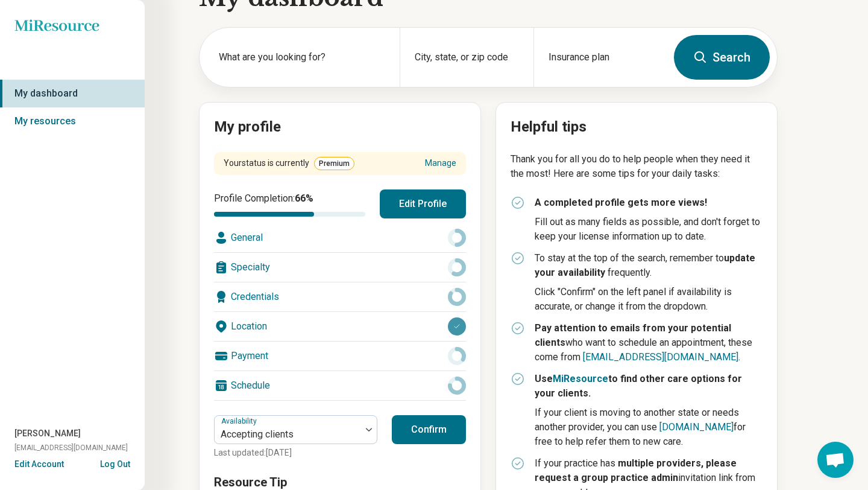 This screenshot has width=868, height=490. What do you see at coordinates (429, 429) in the screenshot?
I see `button: Confirm` at bounding box center [429, 429].